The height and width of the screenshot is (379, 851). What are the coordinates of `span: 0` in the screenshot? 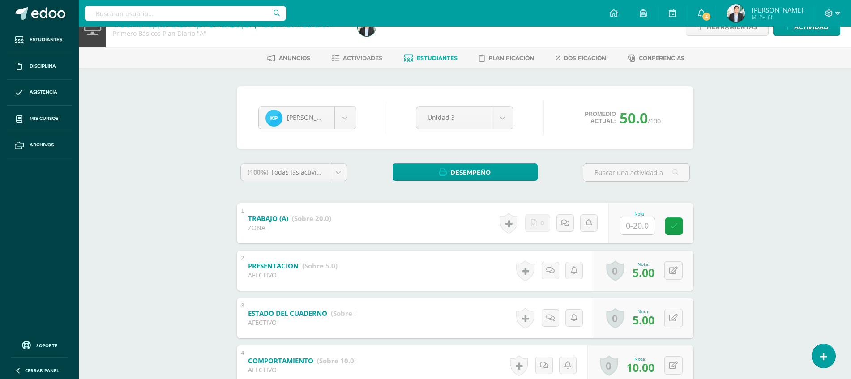 It's located at (542, 223).